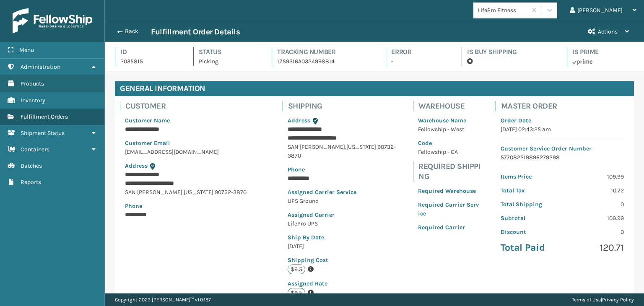 This screenshot has height=306, width=644. Describe the element at coordinates (42, 133) in the screenshot. I see `span: Shipment Status` at that location.